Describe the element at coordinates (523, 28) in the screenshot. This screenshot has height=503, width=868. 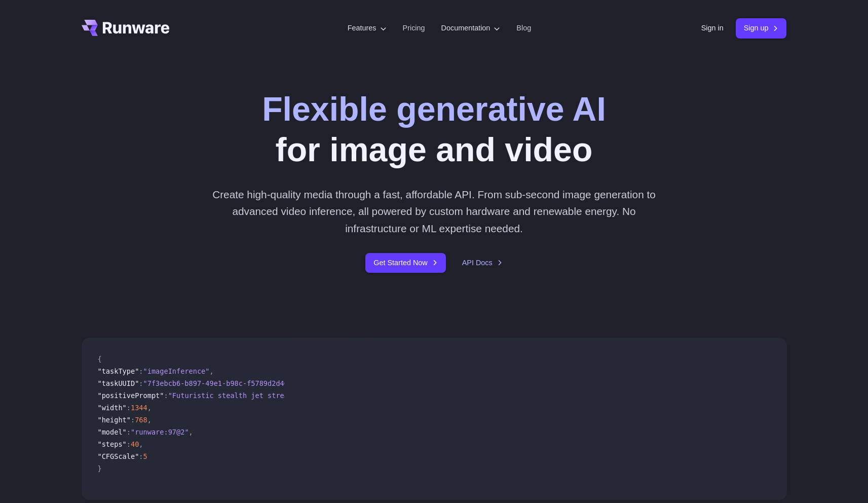
I see `a: Blog` at that location.